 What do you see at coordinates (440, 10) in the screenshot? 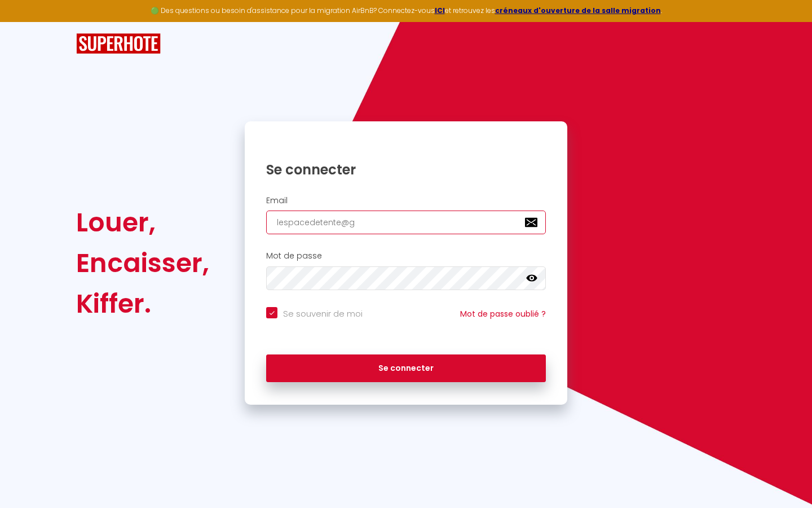
I see `strong: ICI` at bounding box center [440, 10].